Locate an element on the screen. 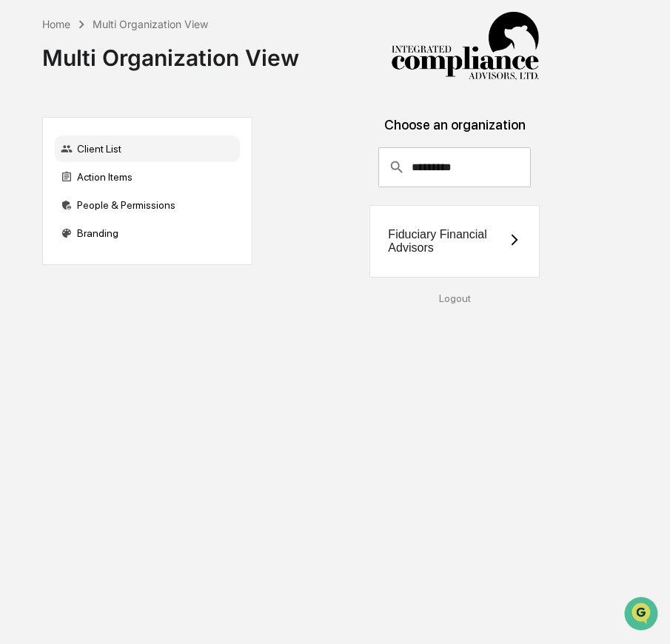 The image size is (670, 644). button: Start new chat is located at coordinates (260, 127).